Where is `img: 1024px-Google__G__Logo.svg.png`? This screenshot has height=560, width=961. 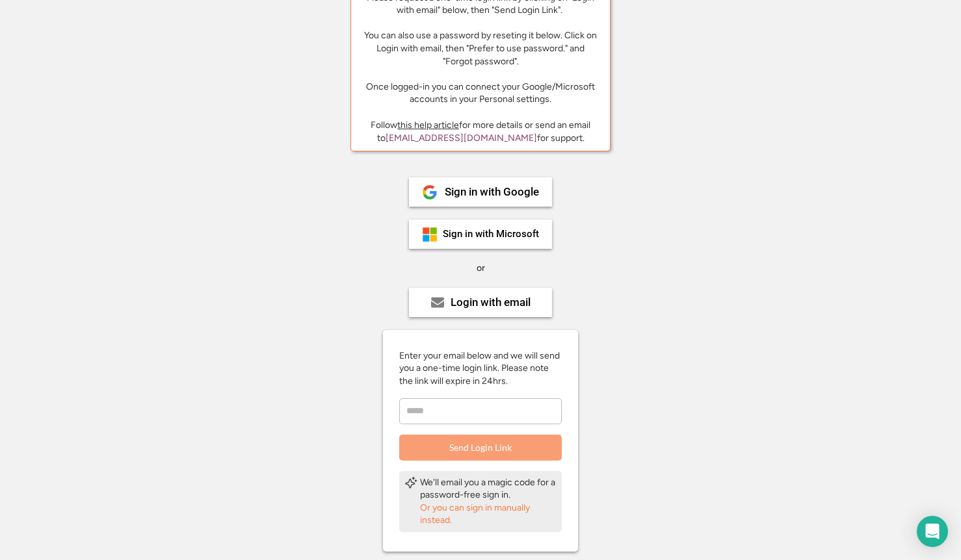 img: 1024px-Google__G__Logo.svg.png is located at coordinates (430, 192).